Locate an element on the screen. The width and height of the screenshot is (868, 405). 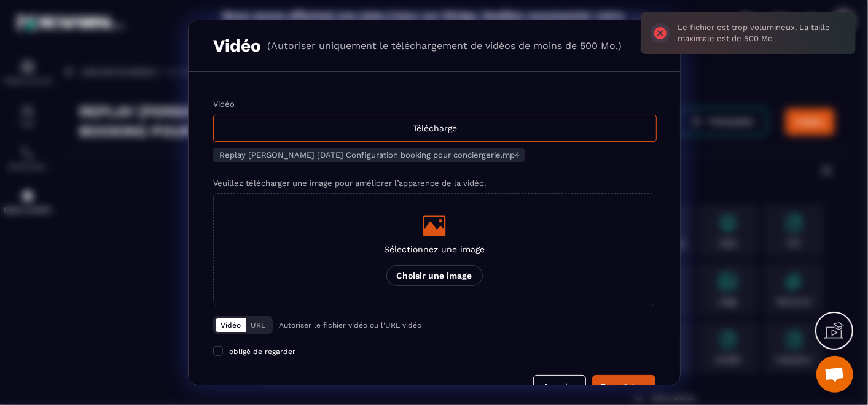
p: Sélectionnez une image is located at coordinates (434, 249).